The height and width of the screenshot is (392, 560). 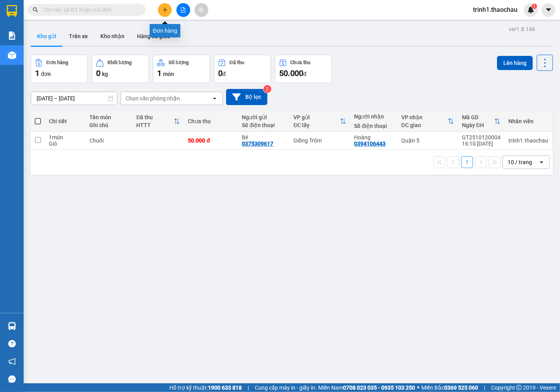 I want to click on div: Tên món, so click(x=109, y=117).